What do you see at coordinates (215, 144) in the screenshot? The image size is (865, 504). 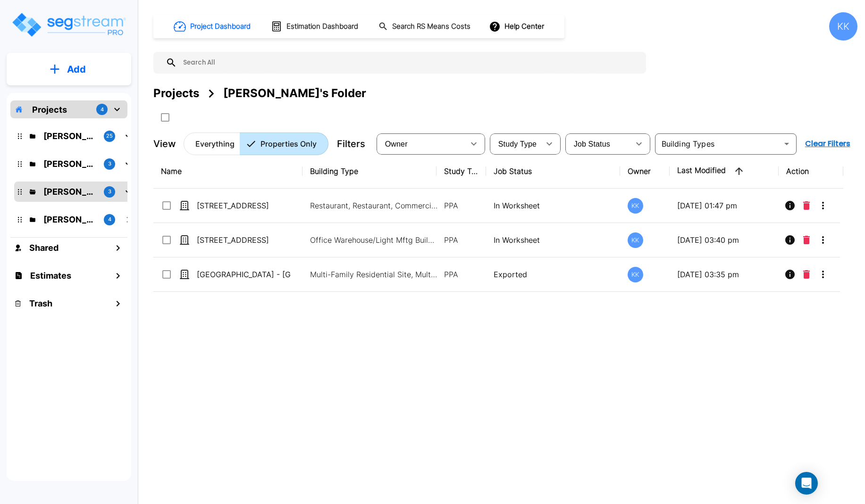 I see `p: Everything` at bounding box center [215, 144].